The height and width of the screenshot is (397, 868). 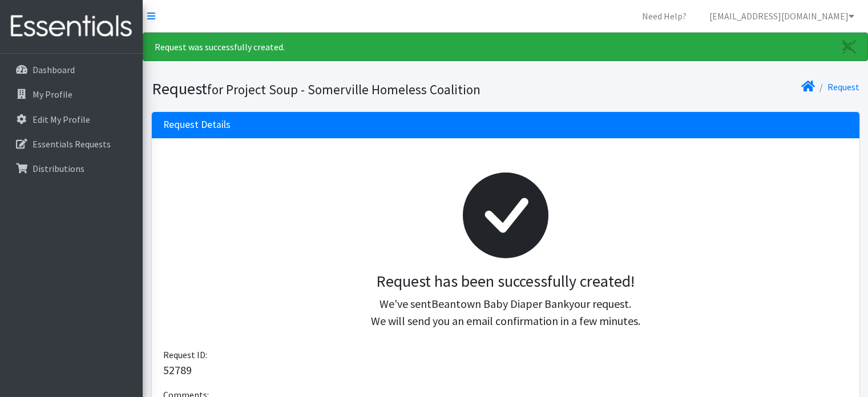 I want to click on h3: Request has been successfully created!, so click(x=506, y=282).